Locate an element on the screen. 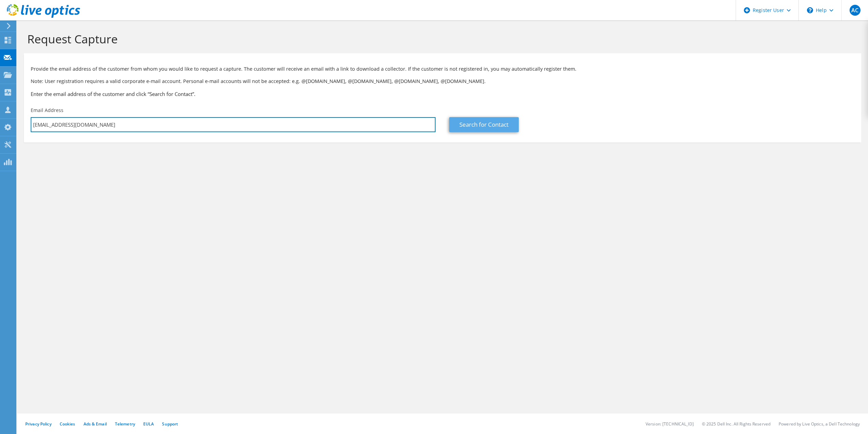 This screenshot has width=868, height=434. li: Powered by Live Optics, a Dell Technology is located at coordinates (819, 424).